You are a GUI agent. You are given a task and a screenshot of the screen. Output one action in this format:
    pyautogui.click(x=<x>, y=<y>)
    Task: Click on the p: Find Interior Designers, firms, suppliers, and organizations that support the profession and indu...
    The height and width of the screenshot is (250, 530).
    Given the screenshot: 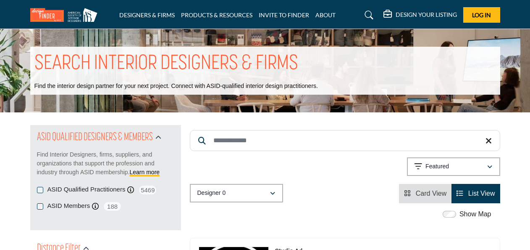 What is the action you would take?
    pyautogui.click(x=105, y=163)
    